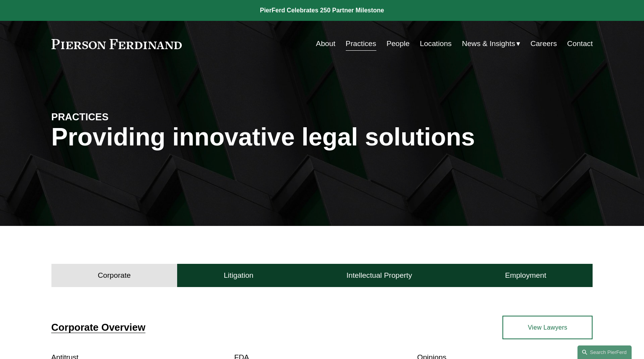 This screenshot has width=644, height=359. Describe the element at coordinates (238, 275) in the screenshot. I see `h4: Litigation` at that location.